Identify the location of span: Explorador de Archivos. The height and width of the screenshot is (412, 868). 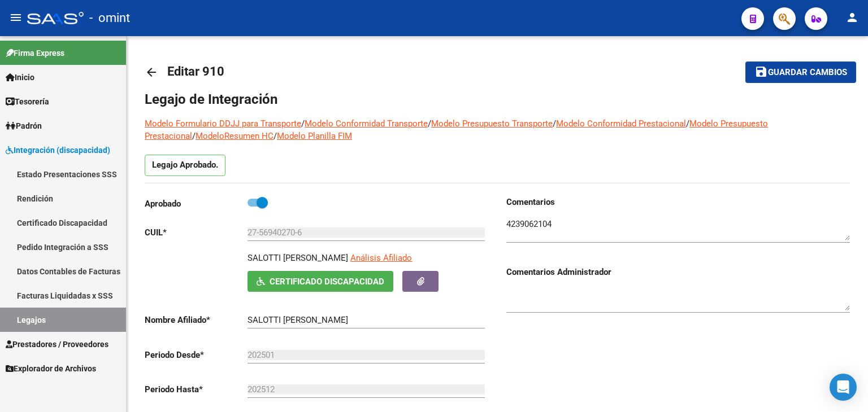
(51, 369).